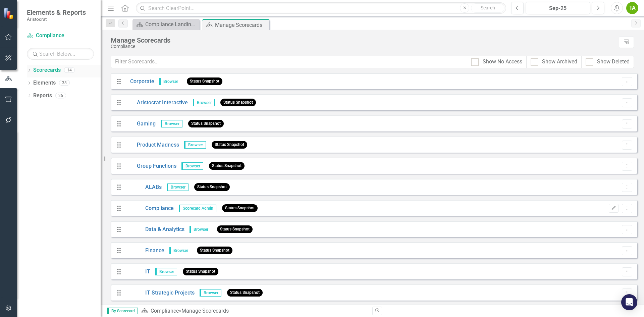 The image size is (644, 317). I want to click on a: Group Functions, so click(151, 166).